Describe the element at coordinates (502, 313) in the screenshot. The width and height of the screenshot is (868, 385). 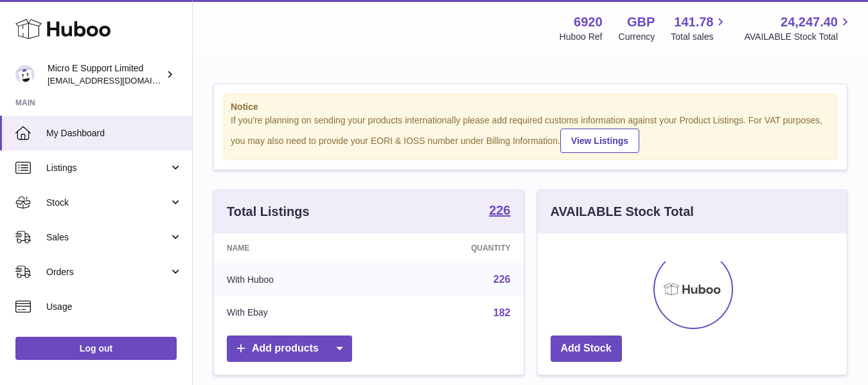
I see `a: 182` at that location.